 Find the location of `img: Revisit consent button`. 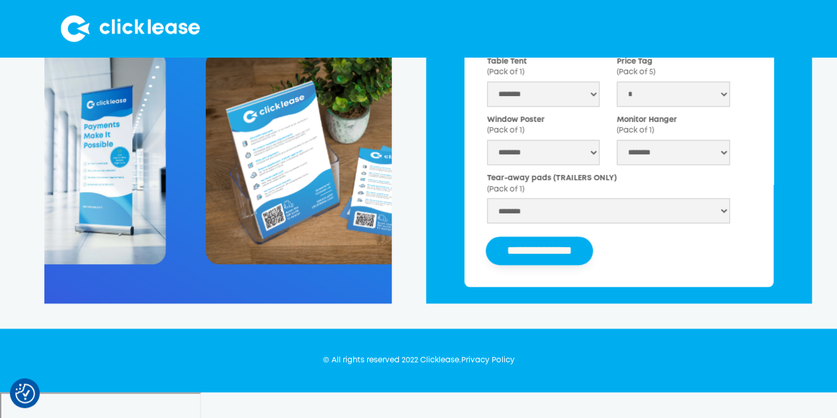

img: Revisit consent button is located at coordinates (25, 393).